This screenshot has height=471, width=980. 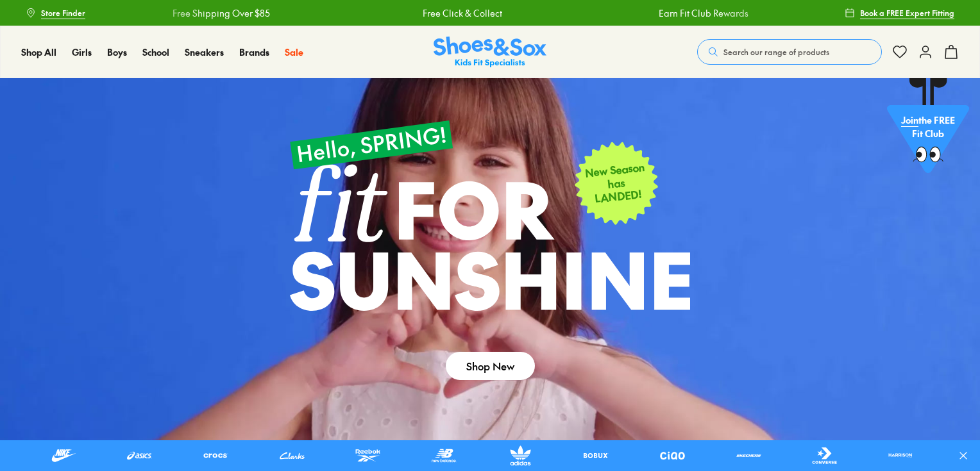 What do you see at coordinates (789, 52) in the screenshot?
I see `button: Search our range of products` at bounding box center [789, 52].